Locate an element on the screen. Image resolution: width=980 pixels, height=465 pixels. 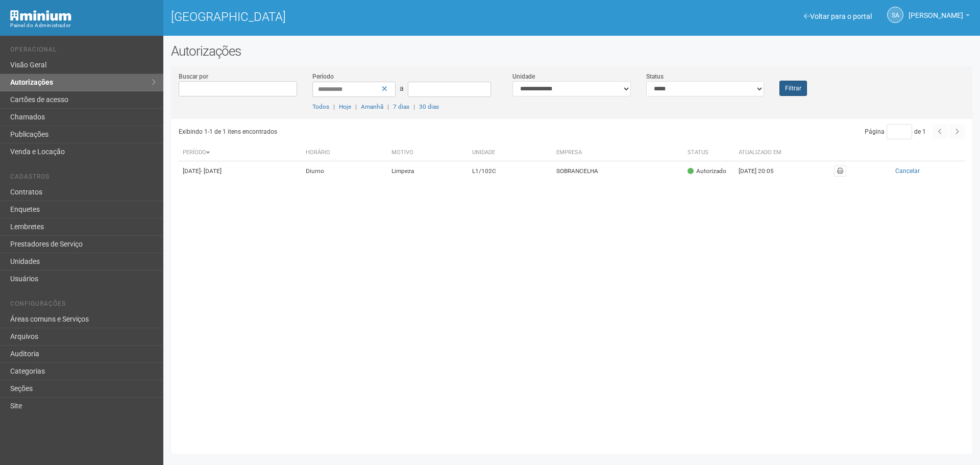
div: Exibindo 1-1 de 1 itens encontrados is located at coordinates (374, 132).